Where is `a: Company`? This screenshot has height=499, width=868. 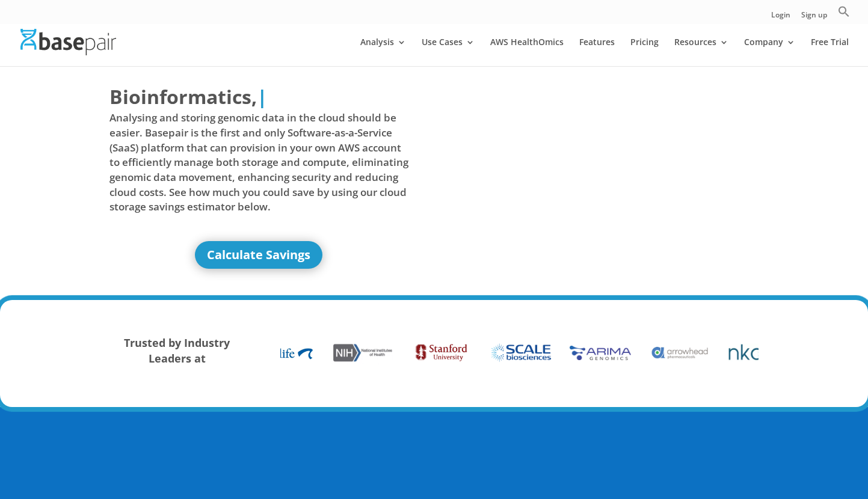
a: Company is located at coordinates (769, 52).